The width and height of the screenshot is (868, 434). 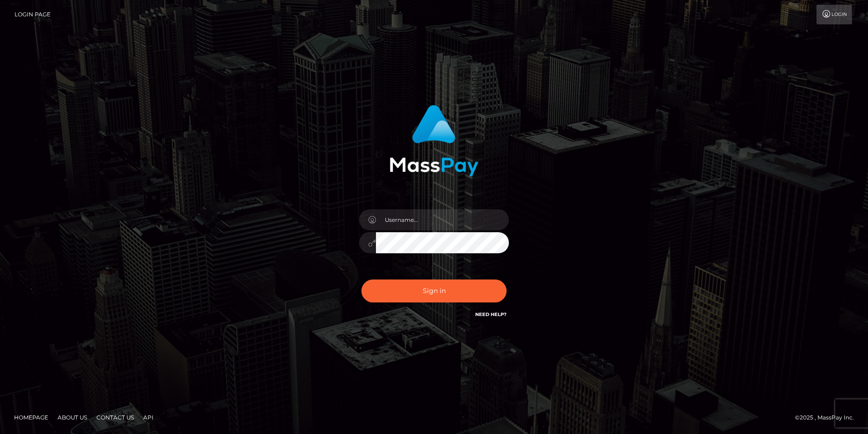 I want to click on a: Contact Us, so click(x=115, y=417).